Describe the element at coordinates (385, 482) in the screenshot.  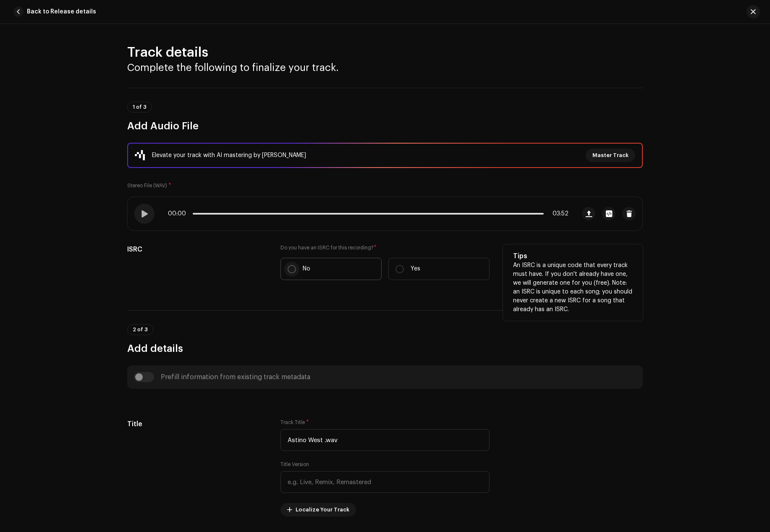
I see `input: e.g. Live, Remix, Remastered` at that location.